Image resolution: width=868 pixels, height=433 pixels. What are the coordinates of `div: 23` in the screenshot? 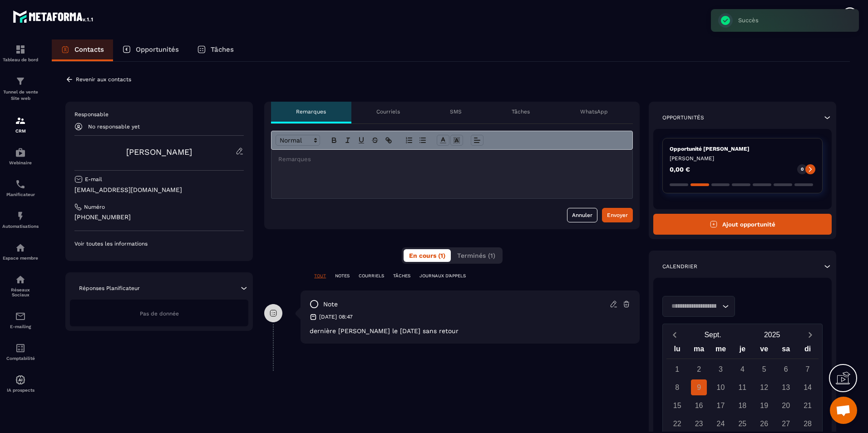 It's located at (699, 424).